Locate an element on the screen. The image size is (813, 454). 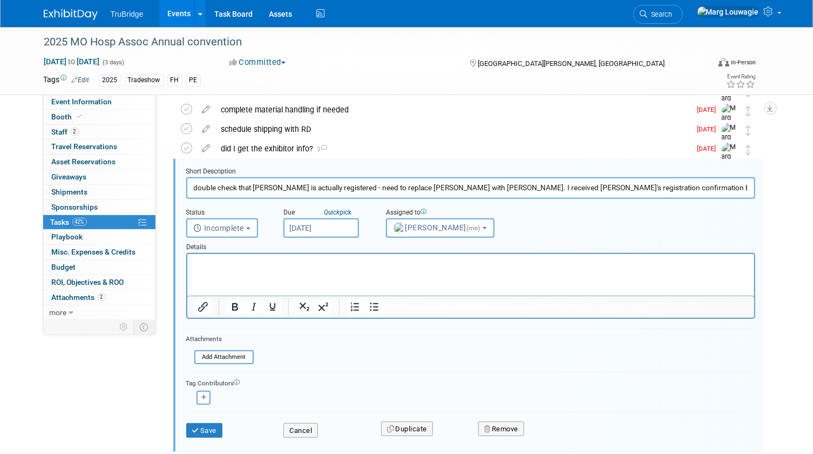
span: Incomplete is located at coordinates (219, 228).